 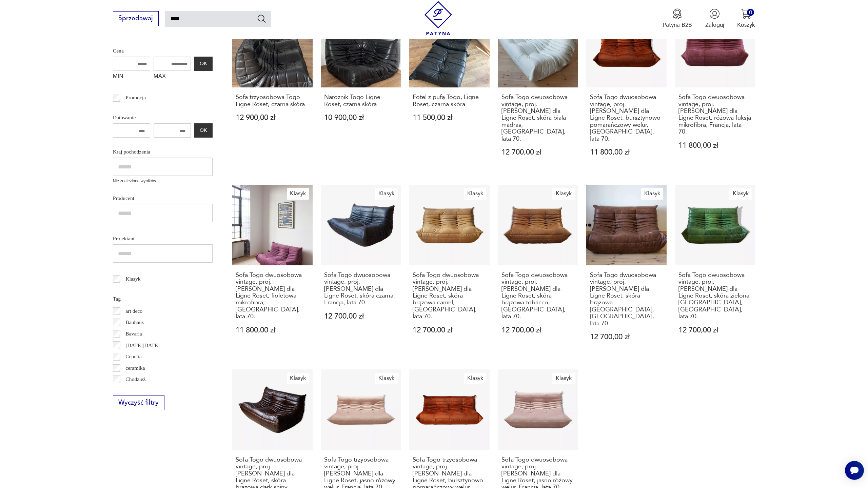 What do you see at coordinates (751, 13) in the screenshot?
I see `div: 0` at bounding box center [751, 13].